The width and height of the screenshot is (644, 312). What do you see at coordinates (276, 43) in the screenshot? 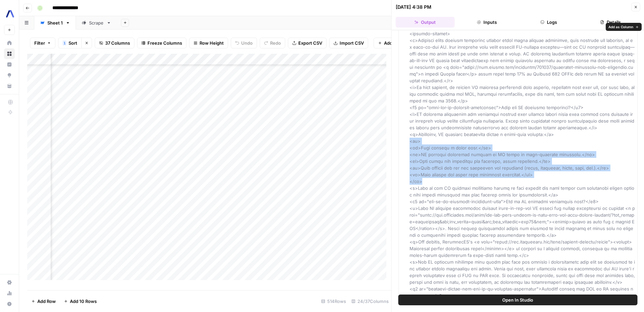
I see `span: Redo` at bounding box center [276, 43].